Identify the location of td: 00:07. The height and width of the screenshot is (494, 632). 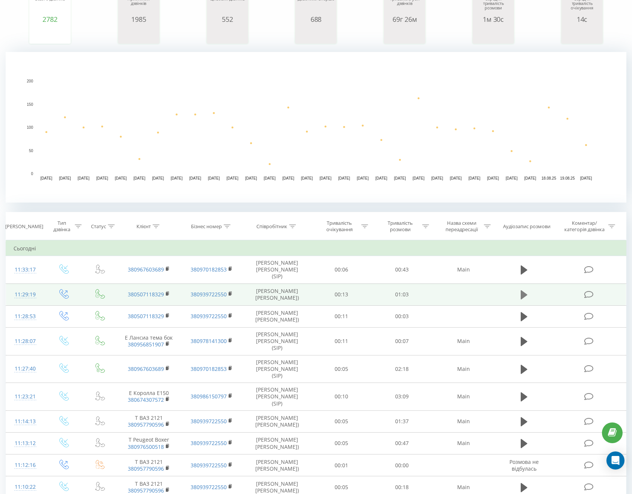
(402, 341).